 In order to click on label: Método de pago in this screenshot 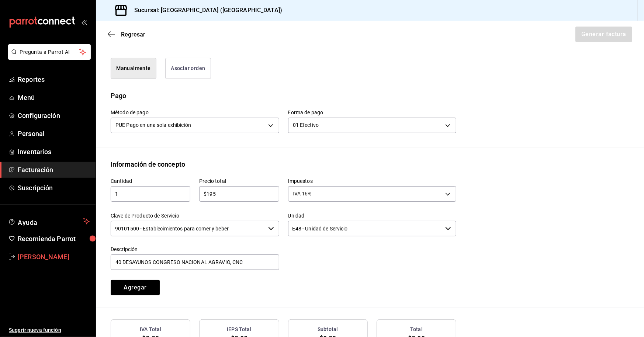, I will do `click(194, 113)`.